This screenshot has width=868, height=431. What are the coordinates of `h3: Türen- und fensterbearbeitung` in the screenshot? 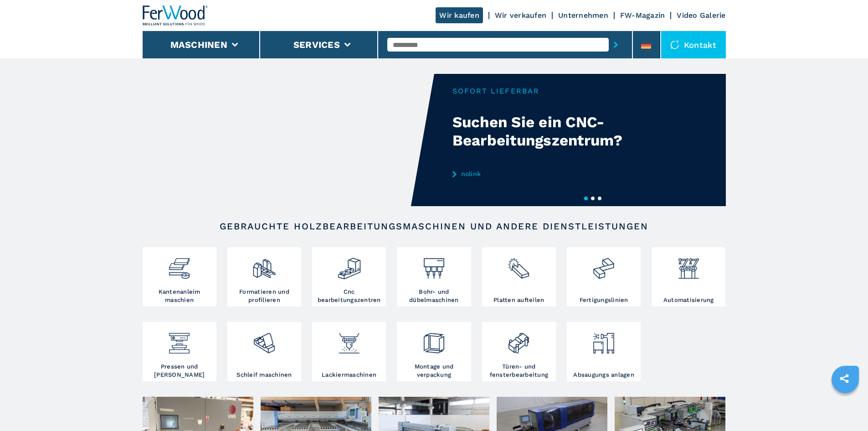 It's located at (519, 371).